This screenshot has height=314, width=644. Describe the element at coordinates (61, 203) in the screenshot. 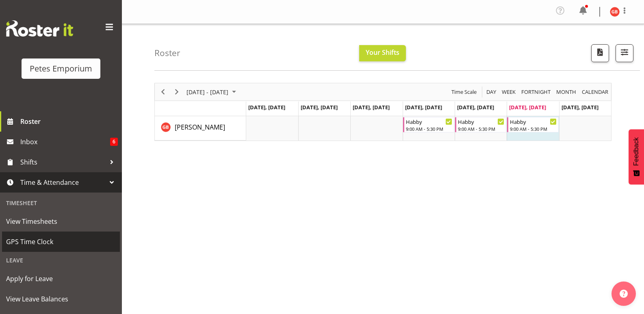

I see `div: Timesheet` at that location.